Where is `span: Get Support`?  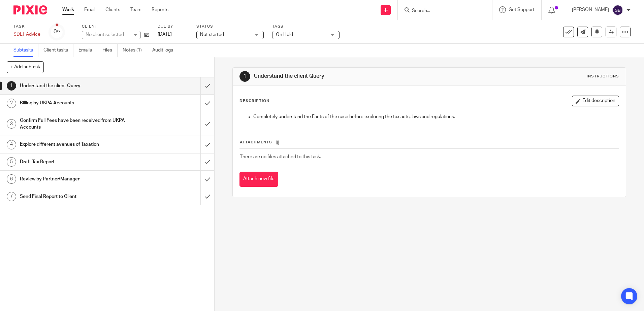
span: Get Support is located at coordinates (521, 10).